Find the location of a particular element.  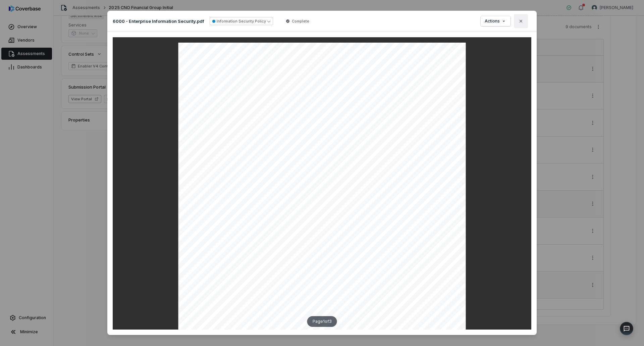

button: Actions is located at coordinates (496, 21).